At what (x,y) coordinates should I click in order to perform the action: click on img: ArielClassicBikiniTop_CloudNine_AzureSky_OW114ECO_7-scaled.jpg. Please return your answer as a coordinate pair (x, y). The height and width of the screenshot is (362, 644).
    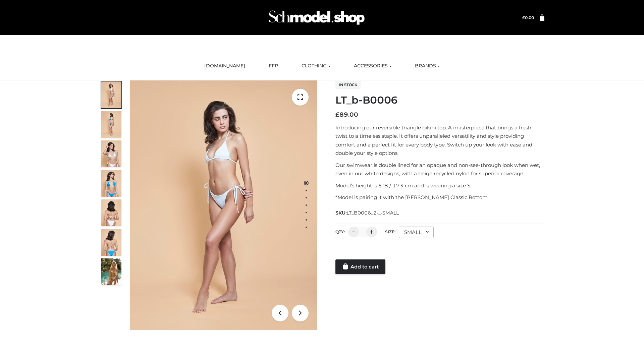
    Looking at the image, I should click on (111, 213).